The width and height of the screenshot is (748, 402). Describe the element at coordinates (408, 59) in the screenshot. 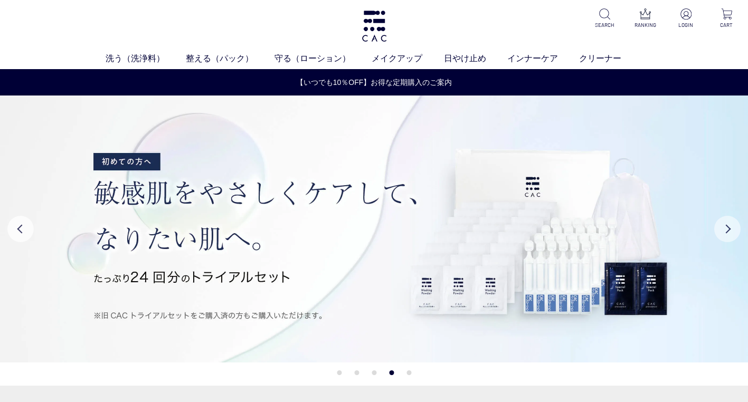

I see `a: メイクアップ` at that location.